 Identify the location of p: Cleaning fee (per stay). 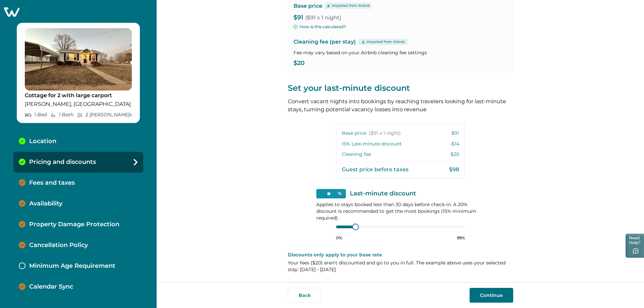
(401, 42).